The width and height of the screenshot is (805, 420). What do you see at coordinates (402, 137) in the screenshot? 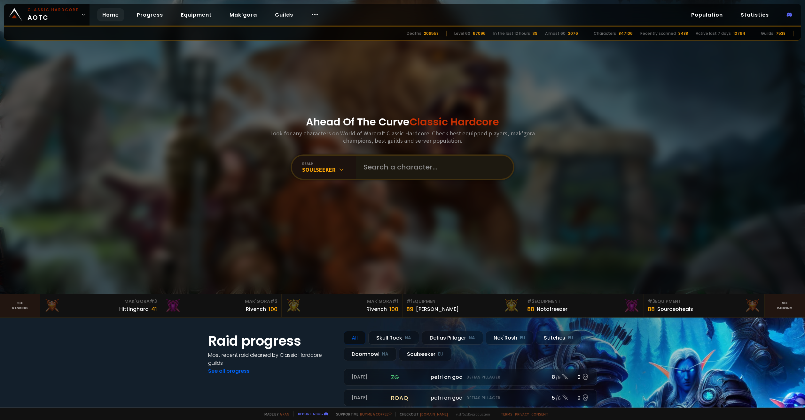
I see `h3: Look for any characters on World of Warcraft Classic Hardcore. Check best equipped players, mak'g...` at bounding box center [402, 137].